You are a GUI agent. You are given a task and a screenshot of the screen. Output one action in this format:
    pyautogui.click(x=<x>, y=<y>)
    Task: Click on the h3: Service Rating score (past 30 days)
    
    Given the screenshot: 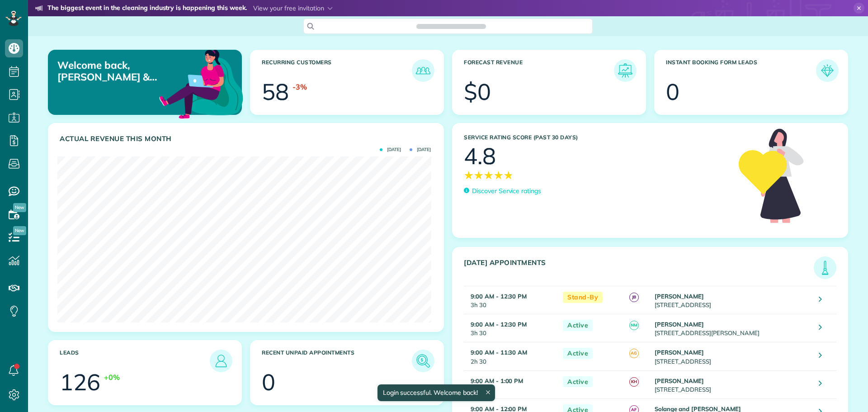 What is the action you would take?
    pyautogui.click(x=597, y=137)
    